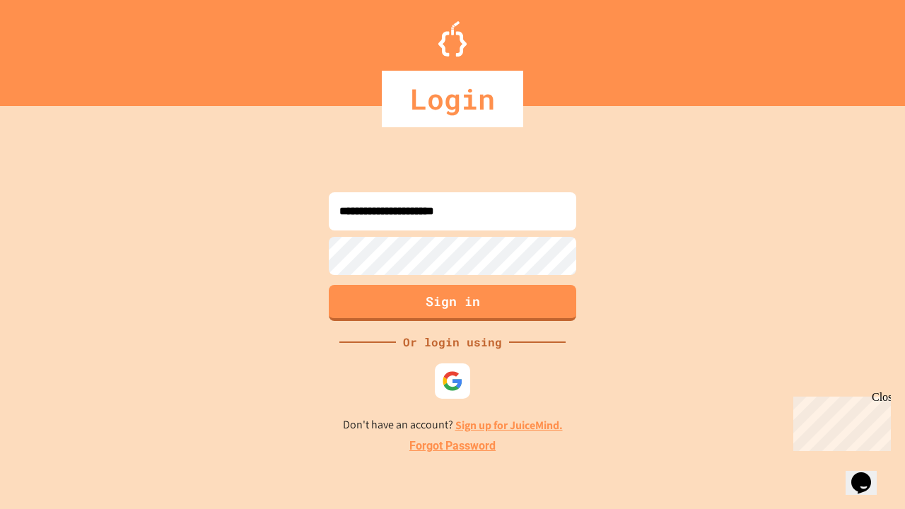 The height and width of the screenshot is (509, 905). I want to click on img: Logo.svg, so click(452, 39).